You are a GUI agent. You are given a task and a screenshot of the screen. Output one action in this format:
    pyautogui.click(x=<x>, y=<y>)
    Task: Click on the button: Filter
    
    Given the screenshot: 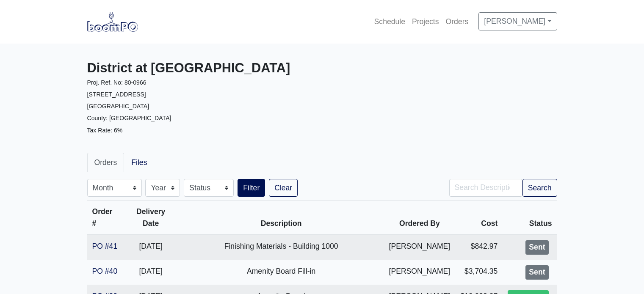 What is the action you would take?
    pyautogui.click(x=251, y=187)
    